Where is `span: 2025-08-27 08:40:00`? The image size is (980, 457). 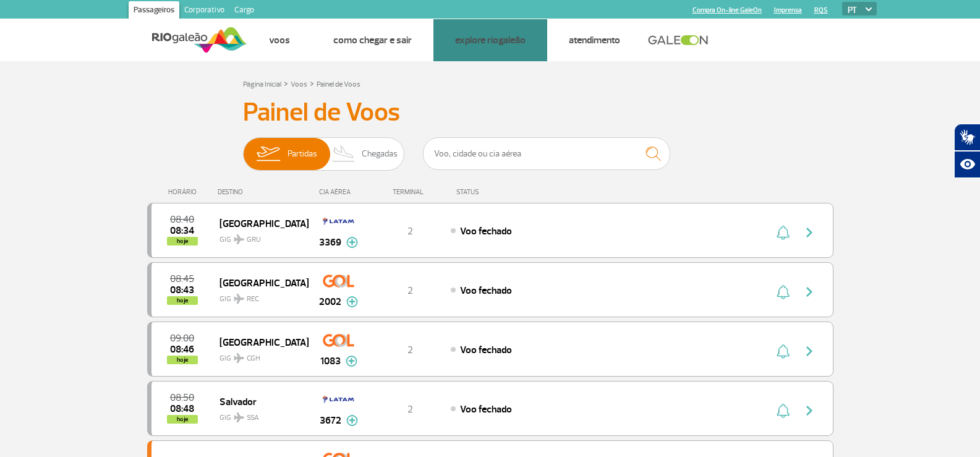
span: 2025-08-27 08:40:00 is located at coordinates (182, 220).